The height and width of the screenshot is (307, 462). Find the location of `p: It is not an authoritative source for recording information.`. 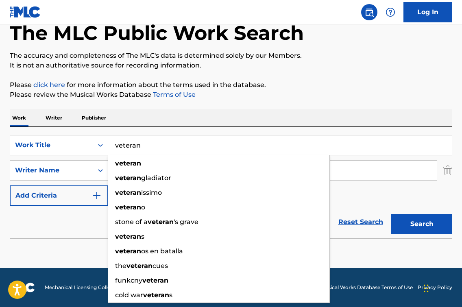

p: It is not an authoritative source for recording information. is located at coordinates (231, 65).